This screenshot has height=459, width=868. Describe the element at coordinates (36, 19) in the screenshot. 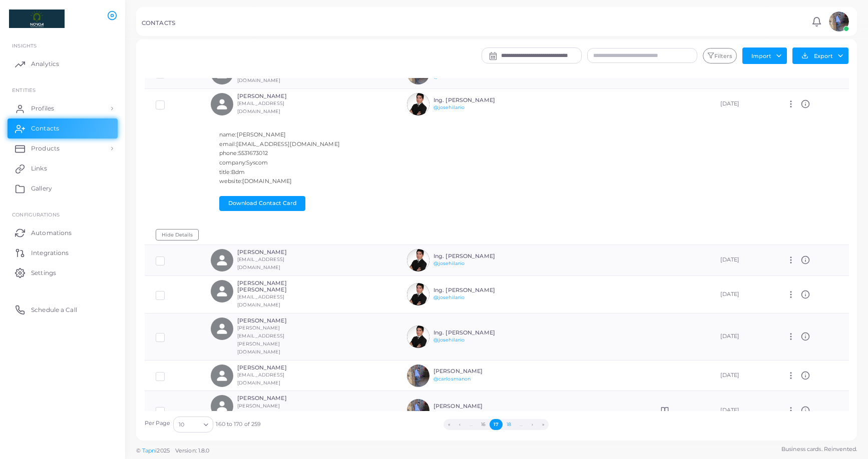

I see `img: logo` at that location.